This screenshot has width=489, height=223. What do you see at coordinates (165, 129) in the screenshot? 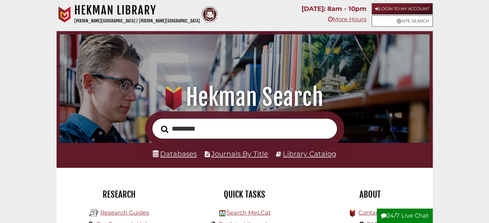
I see `button: Search` at bounding box center [165, 129].